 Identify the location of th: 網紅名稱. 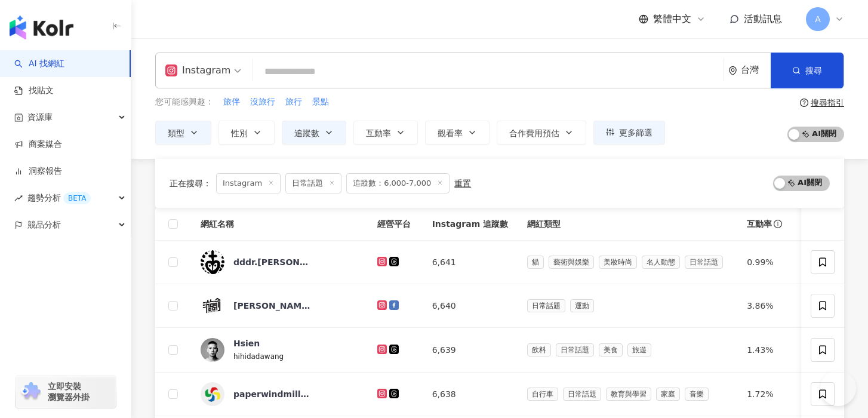
(279, 224).